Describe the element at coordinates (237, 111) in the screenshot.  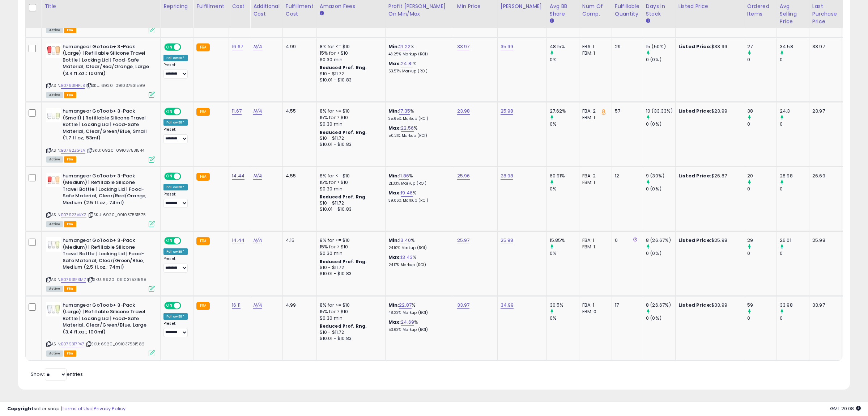
I see `a: 11.67` at that location.